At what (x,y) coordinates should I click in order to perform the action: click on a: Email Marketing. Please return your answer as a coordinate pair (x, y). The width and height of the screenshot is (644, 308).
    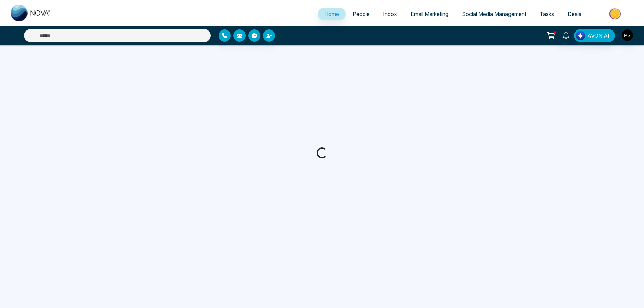
    Looking at the image, I should click on (429, 14).